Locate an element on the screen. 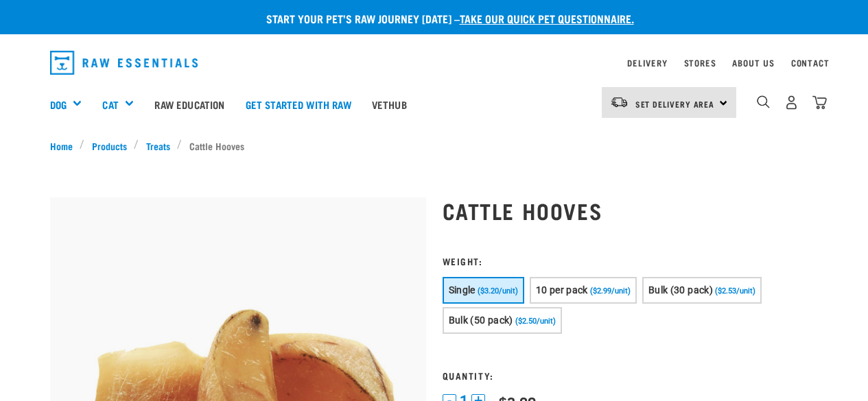 The image size is (868, 401). a: Raw Education is located at coordinates (190, 104).